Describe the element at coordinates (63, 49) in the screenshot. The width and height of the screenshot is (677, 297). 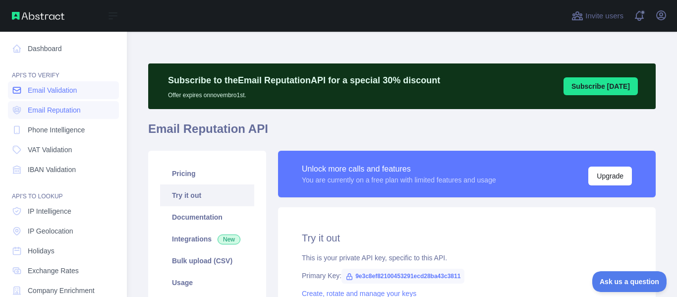
I see `a: Dashboard` at that location.